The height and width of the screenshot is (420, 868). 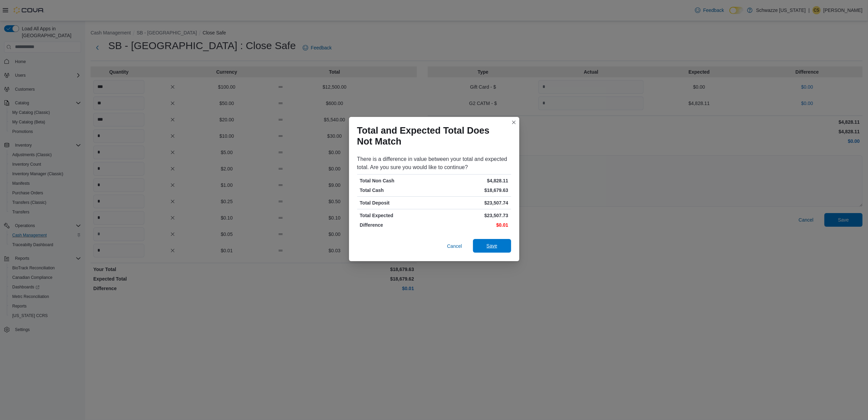 I want to click on p: Total Cash, so click(x=396, y=190).